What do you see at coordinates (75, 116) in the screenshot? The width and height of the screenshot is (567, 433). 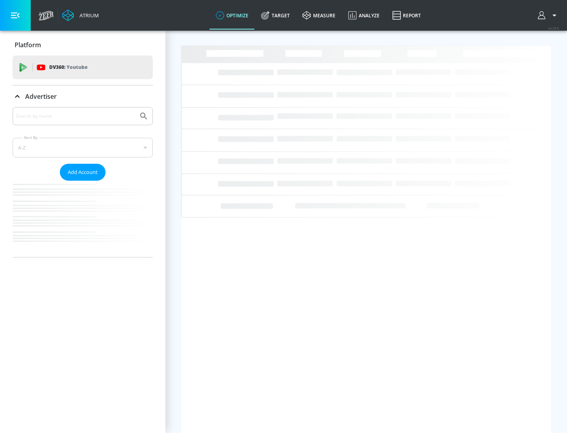 I see `input: Search by name` at bounding box center [75, 116].